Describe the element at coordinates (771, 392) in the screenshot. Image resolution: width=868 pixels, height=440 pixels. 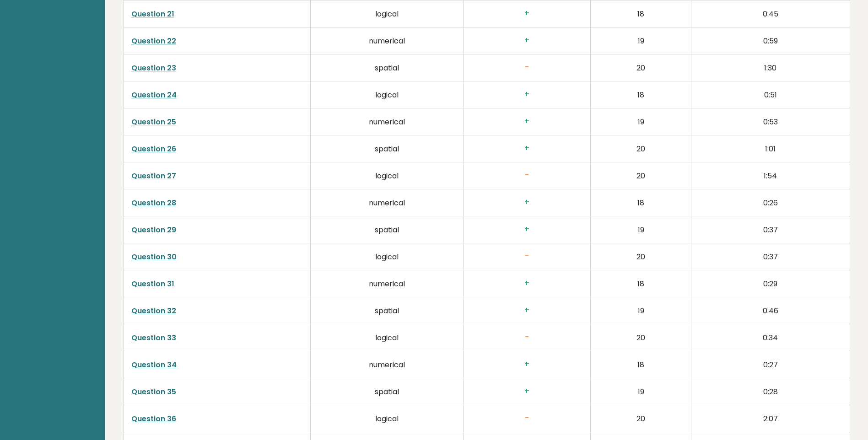
I see `td: 0:28` at that location.